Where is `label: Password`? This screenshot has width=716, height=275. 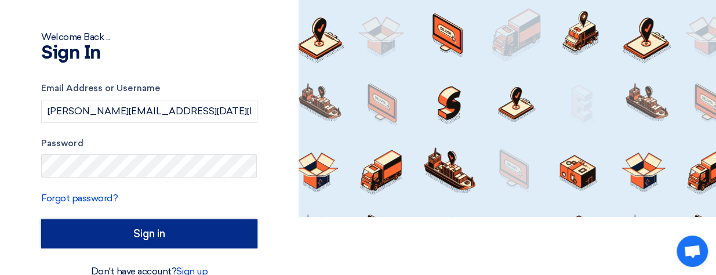
label: Password is located at coordinates (149, 143).